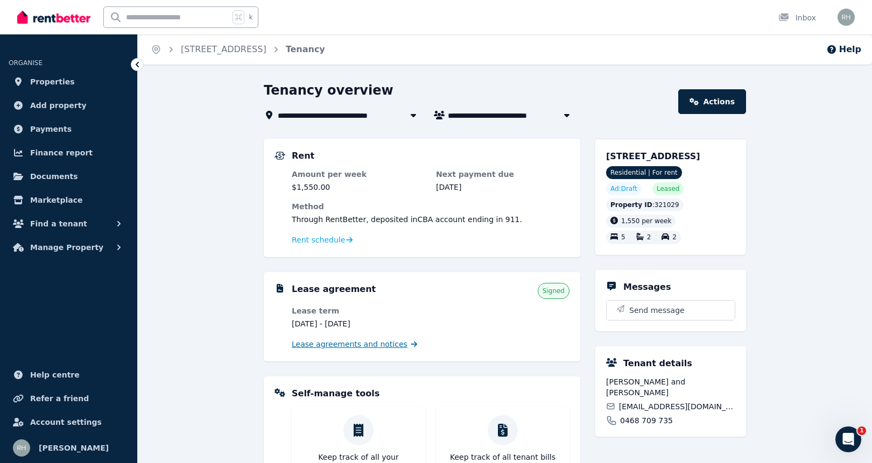 This screenshot has width=872, height=463. Describe the element at coordinates (51, 129) in the screenshot. I see `span: Payments` at that location.